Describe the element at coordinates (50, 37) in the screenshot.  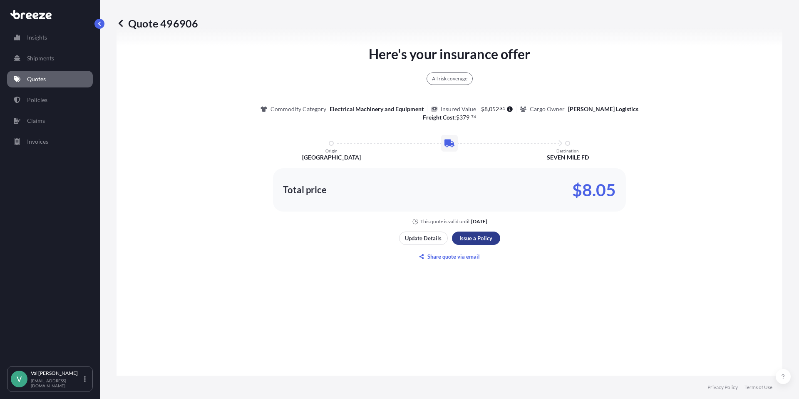
I see `a: Insights` at that location.